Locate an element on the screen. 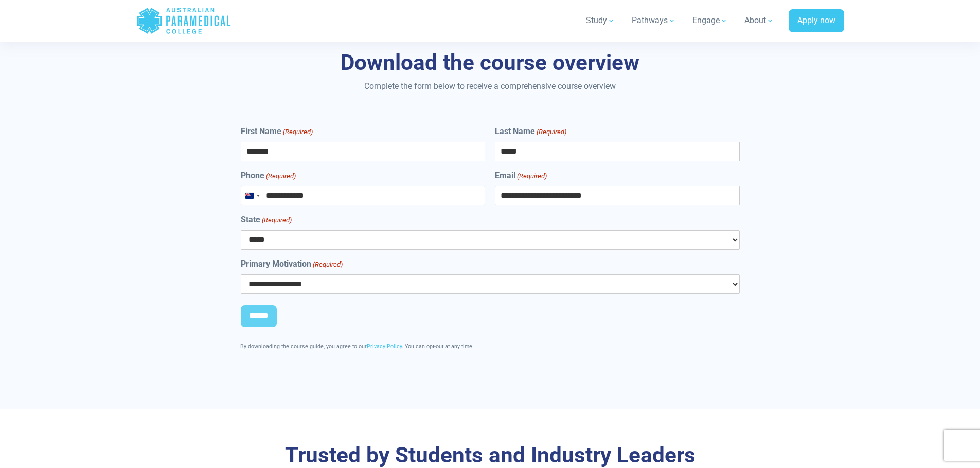 The width and height of the screenshot is (980, 468). label: Primary Motivation is located at coordinates (292, 265).